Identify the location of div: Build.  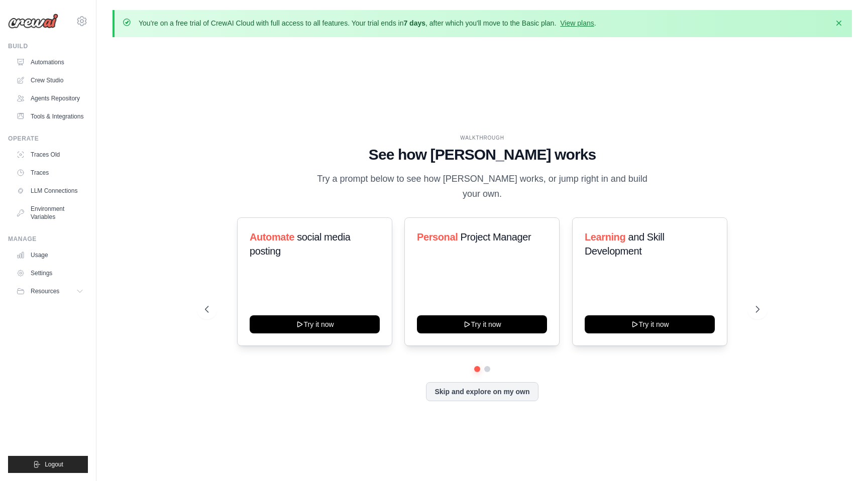
(48, 46).